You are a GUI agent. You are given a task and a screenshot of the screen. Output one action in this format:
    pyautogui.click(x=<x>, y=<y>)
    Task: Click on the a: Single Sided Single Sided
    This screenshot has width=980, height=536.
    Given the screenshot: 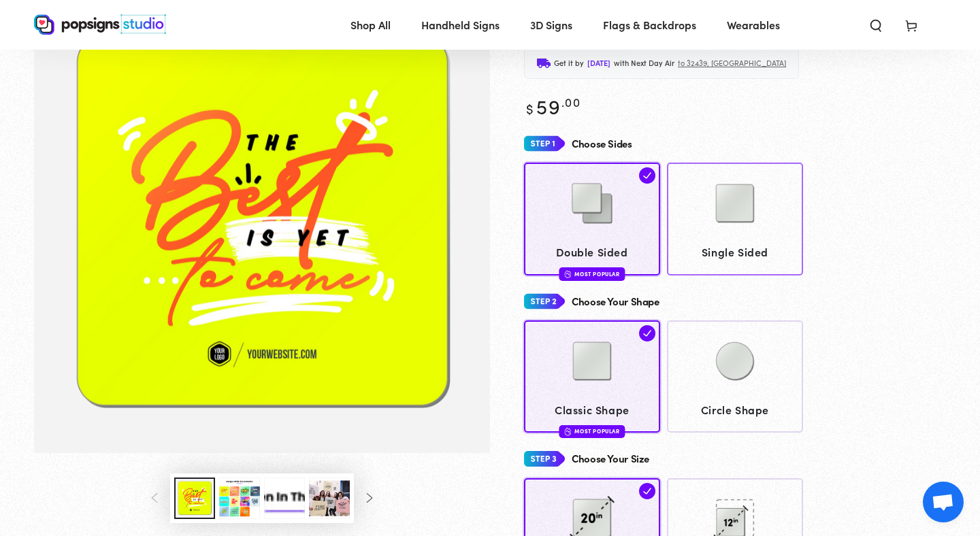 What is the action you would take?
    pyautogui.click(x=734, y=218)
    